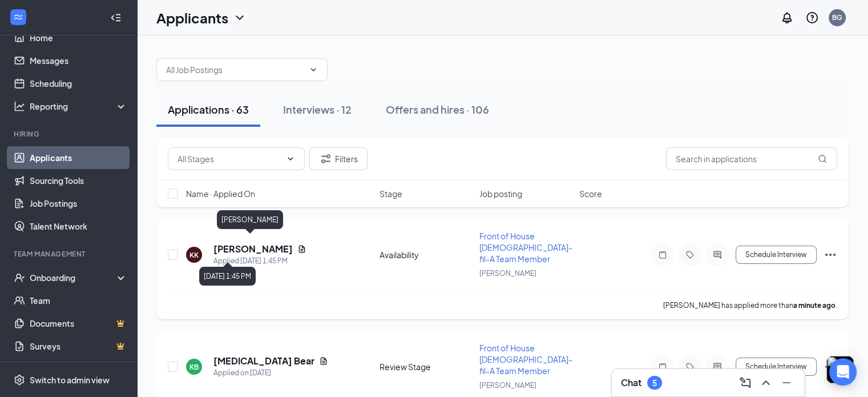  Describe the element at coordinates (766, 383) in the screenshot. I see `button: ChevronUp` at that location.